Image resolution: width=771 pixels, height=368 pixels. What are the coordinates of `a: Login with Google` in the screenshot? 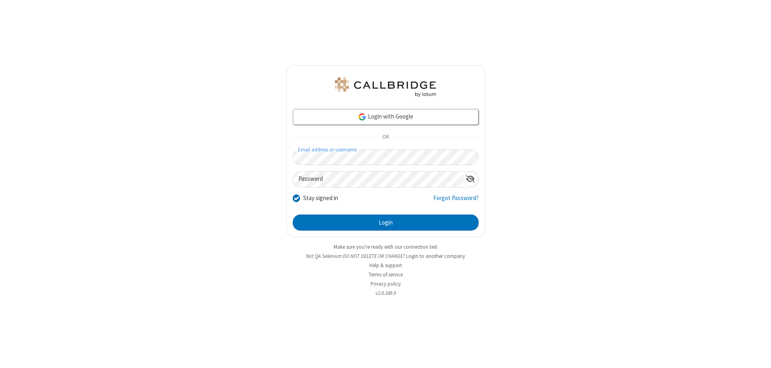 It's located at (386, 117).